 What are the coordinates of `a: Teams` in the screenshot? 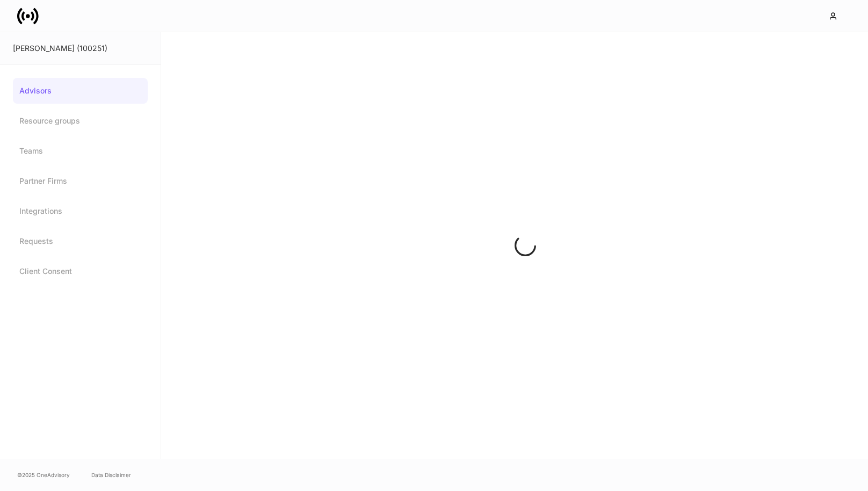 It's located at (80, 151).